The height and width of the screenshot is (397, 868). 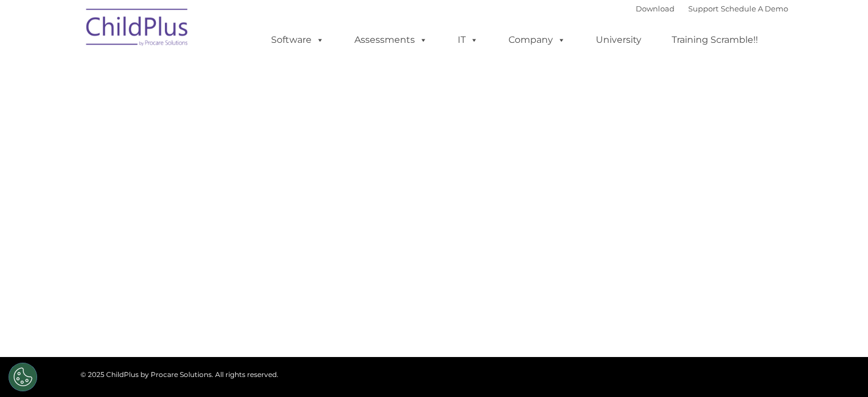 What do you see at coordinates (655, 8) in the screenshot?
I see `a: Download` at bounding box center [655, 8].